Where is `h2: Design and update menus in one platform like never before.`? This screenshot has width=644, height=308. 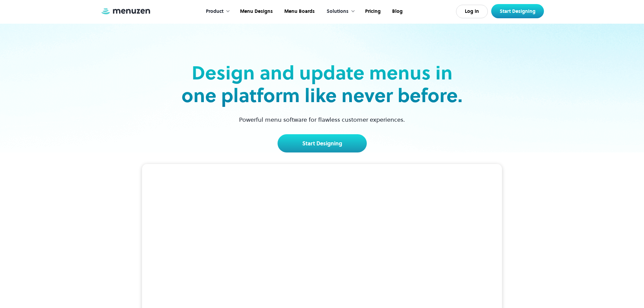 h2: Design and update menus in one platform like never before. is located at coordinates (322, 84).